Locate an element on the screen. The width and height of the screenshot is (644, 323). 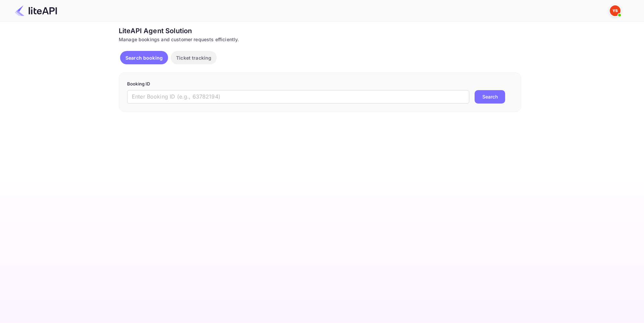
p: Search booking is located at coordinates (144, 58).